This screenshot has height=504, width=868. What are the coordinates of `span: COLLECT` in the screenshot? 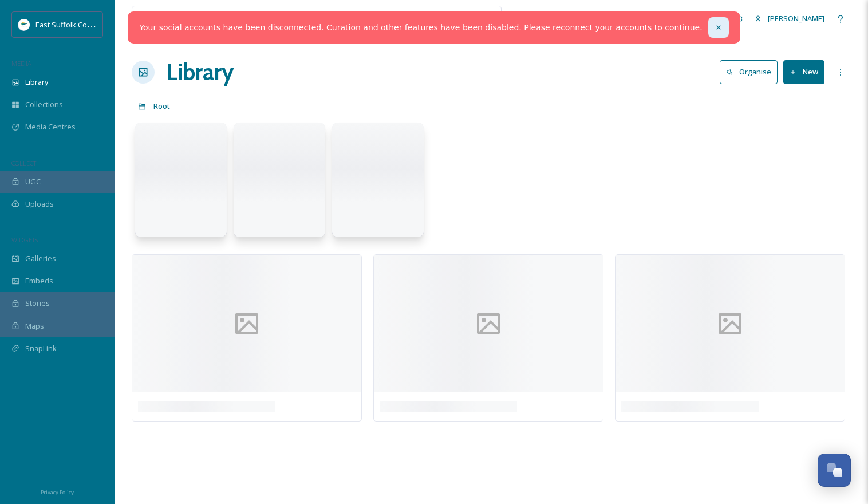 It's located at (23, 162).